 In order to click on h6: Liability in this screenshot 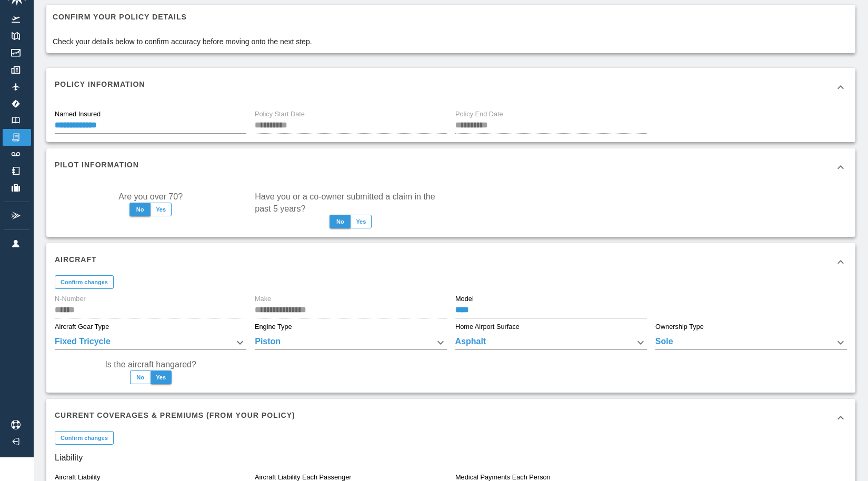, I will do `click(451, 458)`.